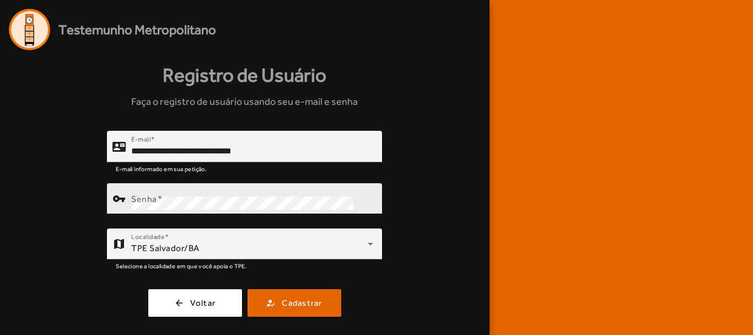 The image size is (753, 335). I want to click on span: Faça o registro de usuário usando seu e-mail e senha, so click(244, 101).